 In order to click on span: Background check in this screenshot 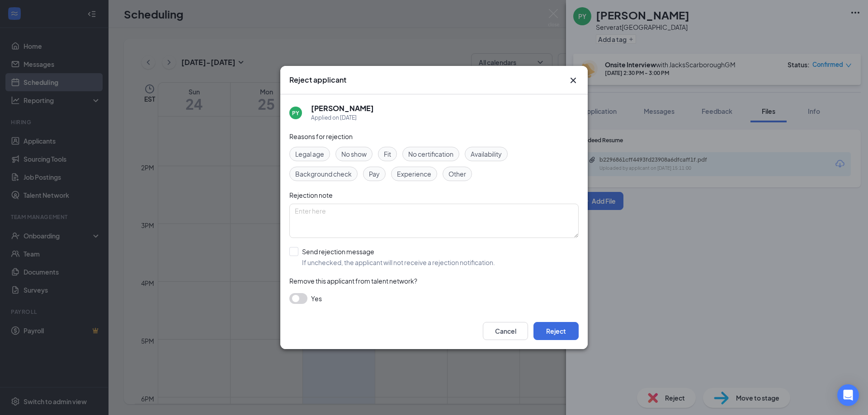, I will do `click(323, 174)`.